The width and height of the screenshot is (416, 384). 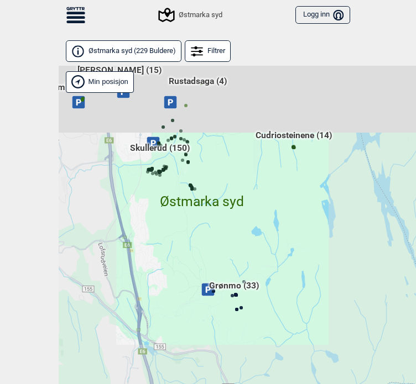 I want to click on span: Cudriosteinene (14), so click(x=294, y=139).